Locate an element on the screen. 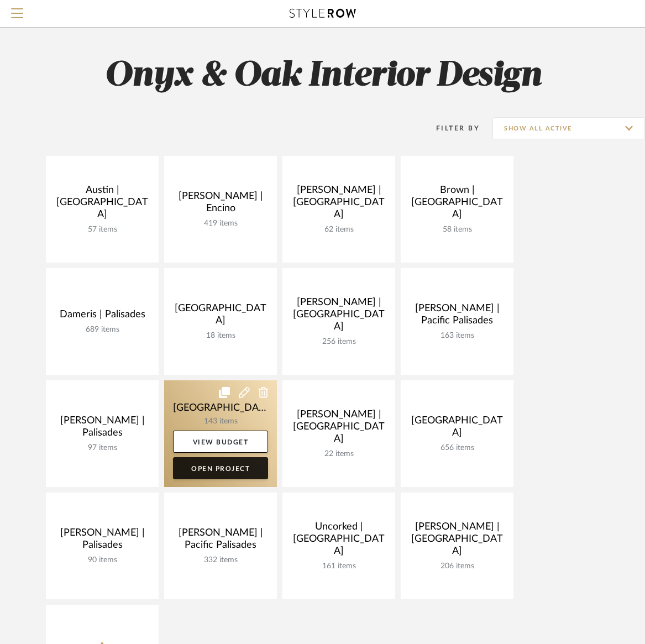 The image size is (645, 644). div: 206 items is located at coordinates (457, 567).